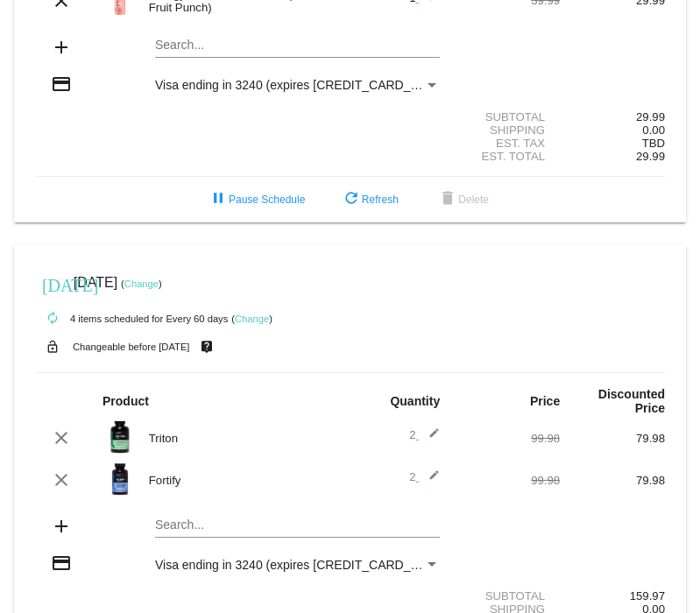 This screenshot has height=613, width=700. Describe the element at coordinates (370, 200) in the screenshot. I see `button: Refresh` at that location.